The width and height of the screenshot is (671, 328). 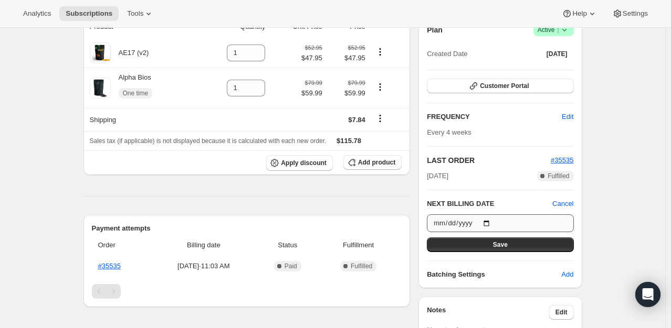 What do you see at coordinates (553, 30) in the screenshot?
I see `span: Active` at bounding box center [553, 30].